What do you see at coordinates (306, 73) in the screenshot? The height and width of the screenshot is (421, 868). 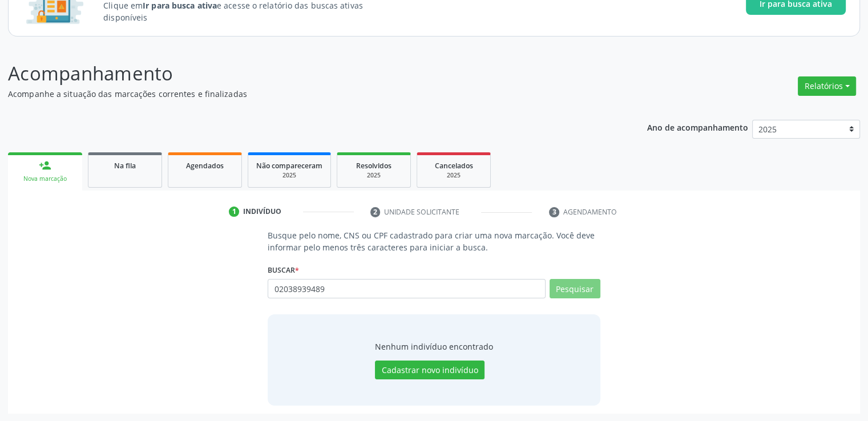 I see `p: Acompanhamento` at bounding box center [306, 73].